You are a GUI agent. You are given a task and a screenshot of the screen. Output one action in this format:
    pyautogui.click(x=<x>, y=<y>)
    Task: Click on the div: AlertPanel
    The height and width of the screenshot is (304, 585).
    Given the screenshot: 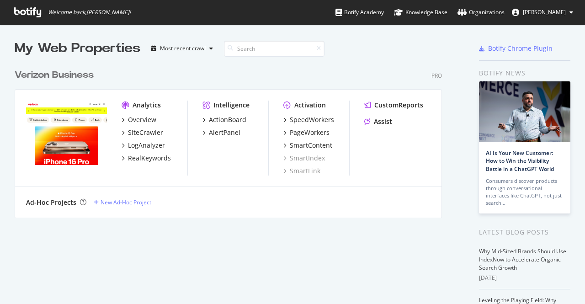 What is the action you would take?
    pyautogui.click(x=224, y=132)
    